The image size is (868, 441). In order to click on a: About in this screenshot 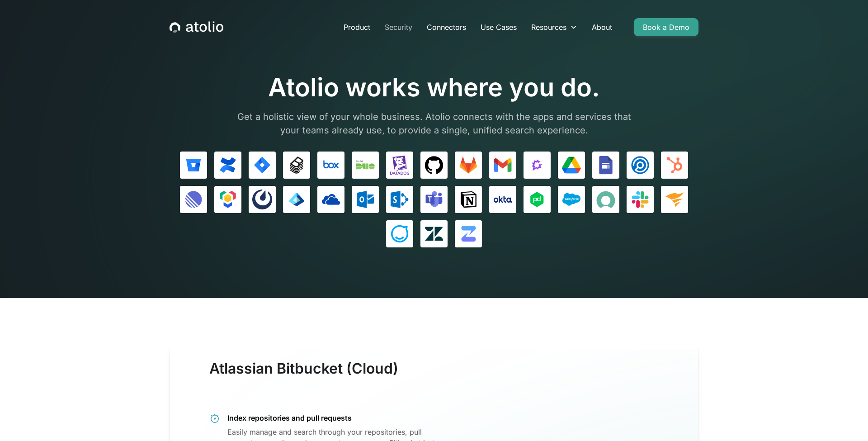, I will do `click(602, 27)`.